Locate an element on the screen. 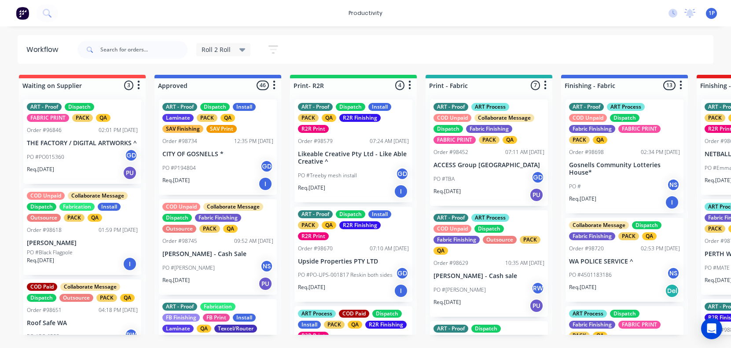 The width and height of the screenshot is (731, 348). p: Roof Safe WA is located at coordinates (82, 323).